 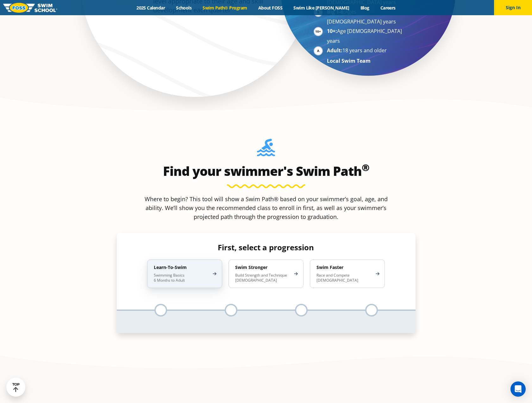 I want to click on h2: Find your swimmer's Swim Path, so click(x=266, y=171).